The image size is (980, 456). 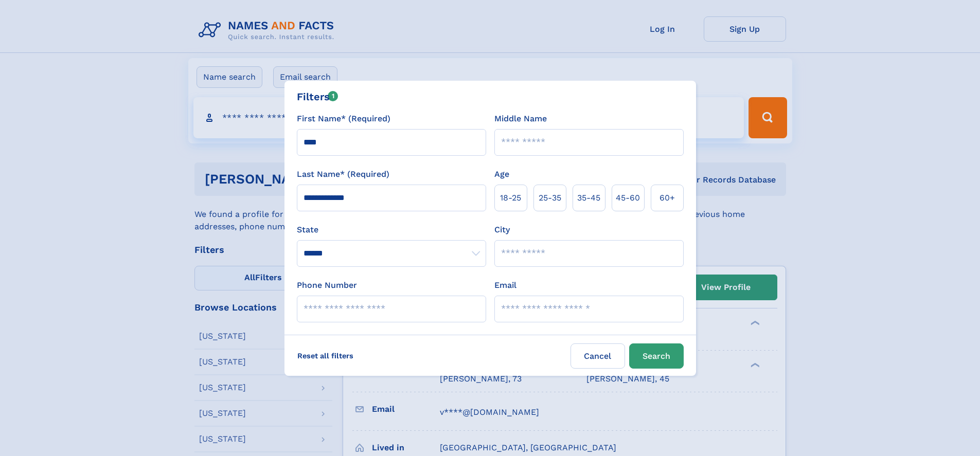 What do you see at coordinates (656, 356) in the screenshot?
I see `button: Search` at bounding box center [656, 356].